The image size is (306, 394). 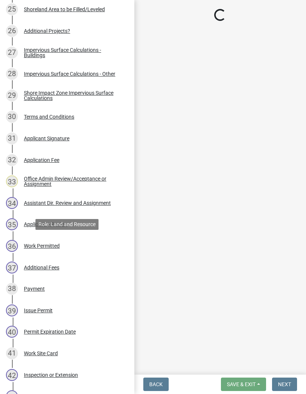 I want to click on span: Next, so click(x=284, y=384).